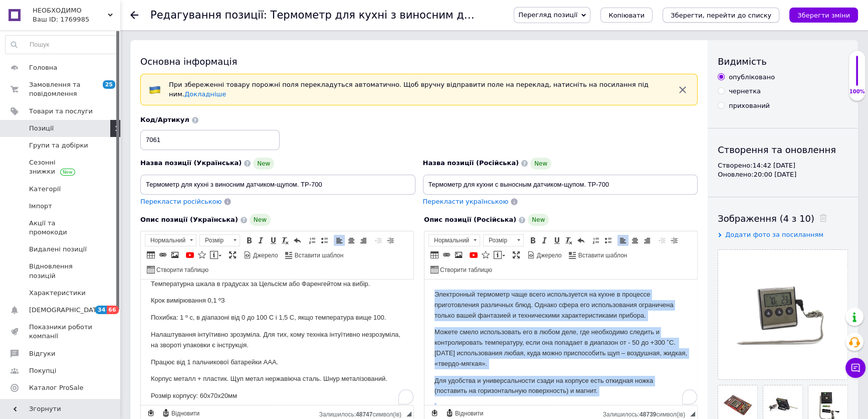  Describe the element at coordinates (136, 68) in the screenshot. I see `p: Можете смело использовать его в любом деле, где необходимо следить и контролировать температуру, ...` at that location.